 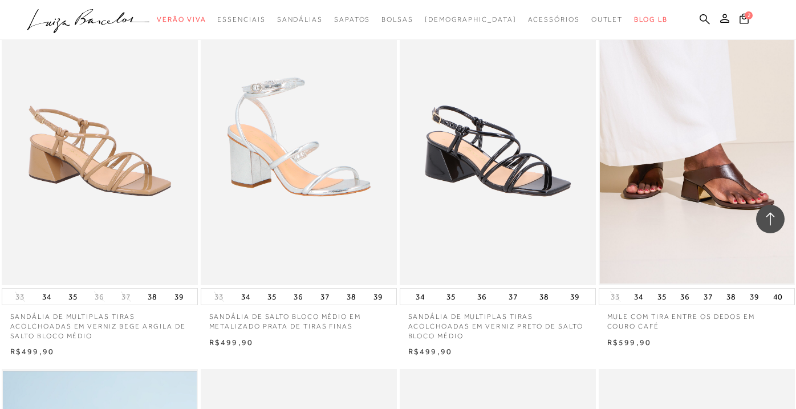 I want to click on span: Sapatos, so click(x=352, y=19).